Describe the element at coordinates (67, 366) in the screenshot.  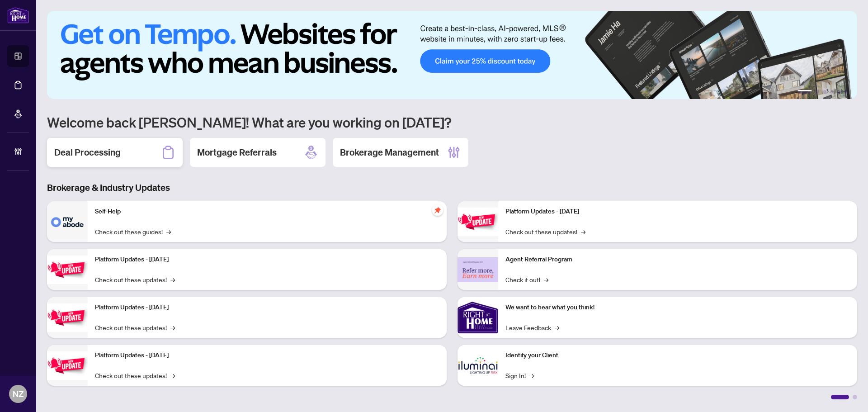
I see `img: Platform Updates - July 8, 2025` at that location.